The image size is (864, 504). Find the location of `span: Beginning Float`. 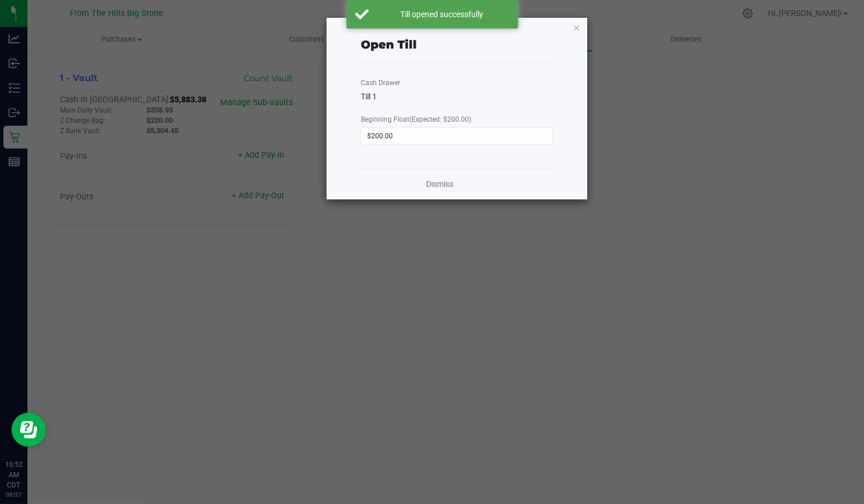

span: Beginning Float is located at coordinates (416, 119).